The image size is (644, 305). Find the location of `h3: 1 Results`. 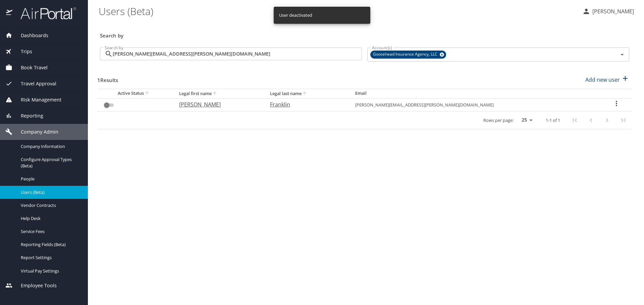

h3: 1 Results is located at coordinates (108, 78).